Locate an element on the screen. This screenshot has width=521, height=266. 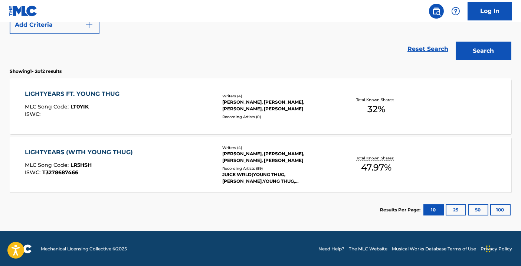
img: 9d2ae6d4665cec9f34b9.svg is located at coordinates (89, 25).